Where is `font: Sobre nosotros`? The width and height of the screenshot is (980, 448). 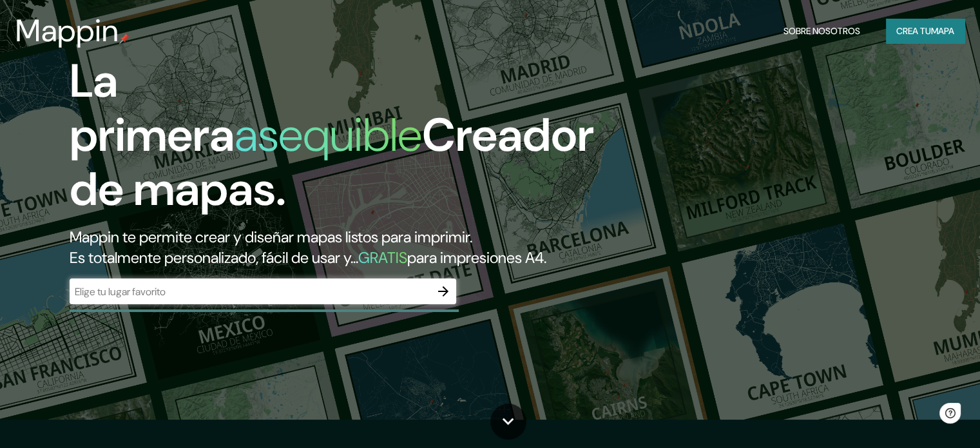
font: Sobre nosotros is located at coordinates (822, 31).